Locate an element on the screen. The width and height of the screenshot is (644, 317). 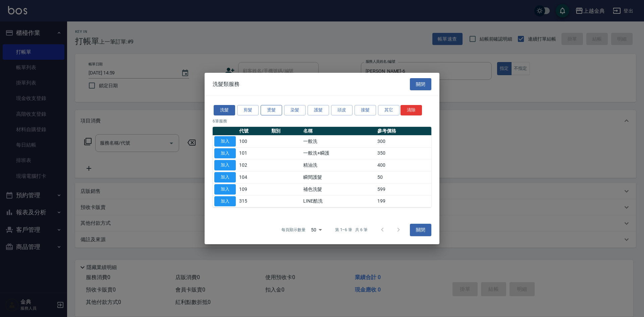
button: 接髮 is located at coordinates (365, 110).